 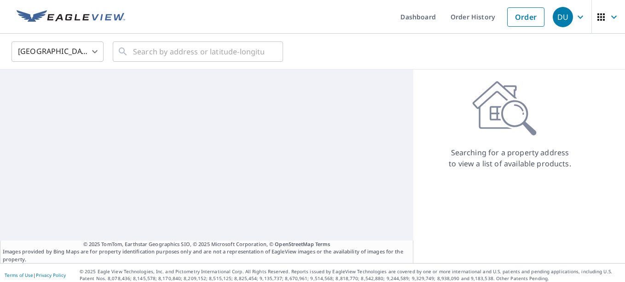 I want to click on input: Search by address or latitude-longitude, so click(x=198, y=52).